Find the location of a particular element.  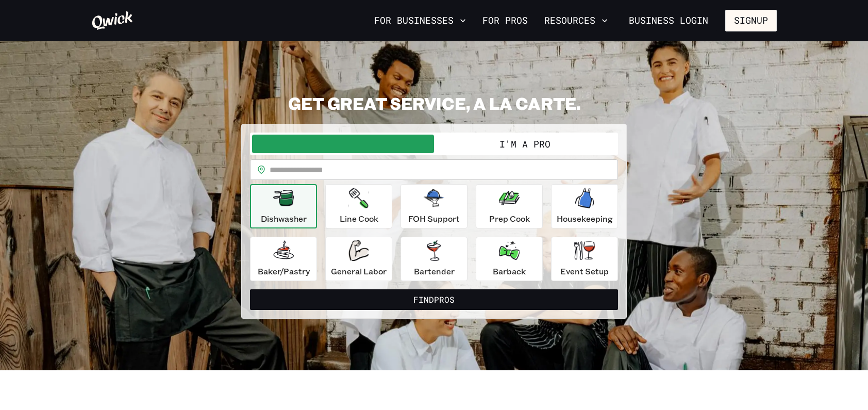

button: Resources is located at coordinates (575, 21).